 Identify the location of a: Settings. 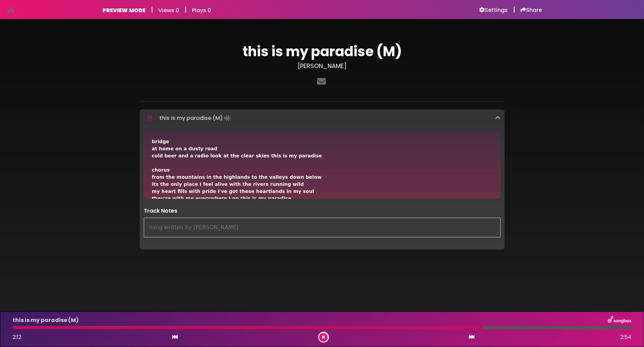
(493, 10).